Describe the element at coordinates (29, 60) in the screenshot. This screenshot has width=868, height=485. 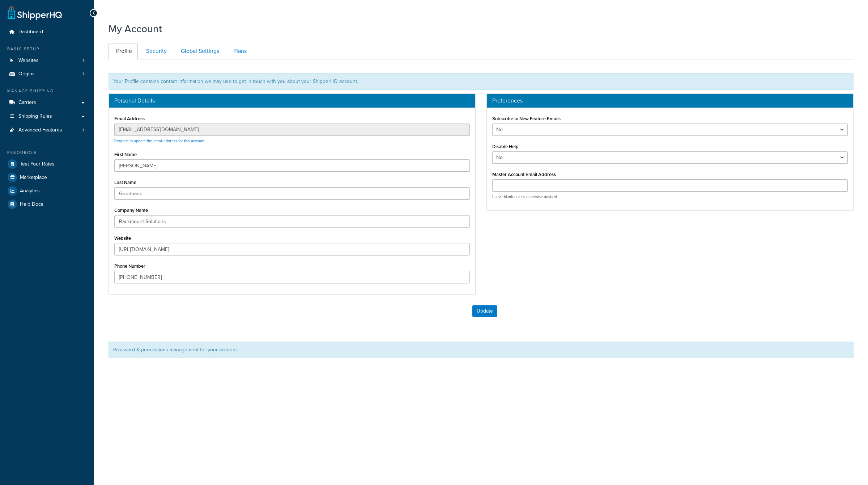
I see `span: Websites` at that location.